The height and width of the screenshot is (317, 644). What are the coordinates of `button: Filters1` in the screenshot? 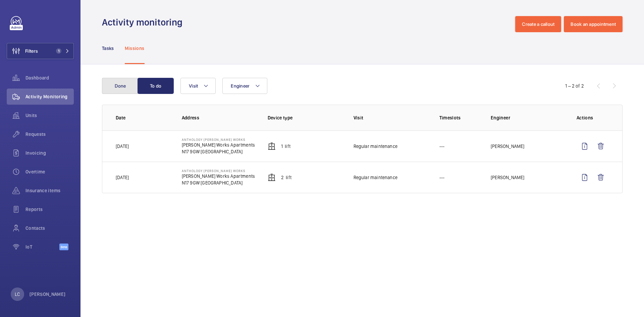 It's located at (41, 51).